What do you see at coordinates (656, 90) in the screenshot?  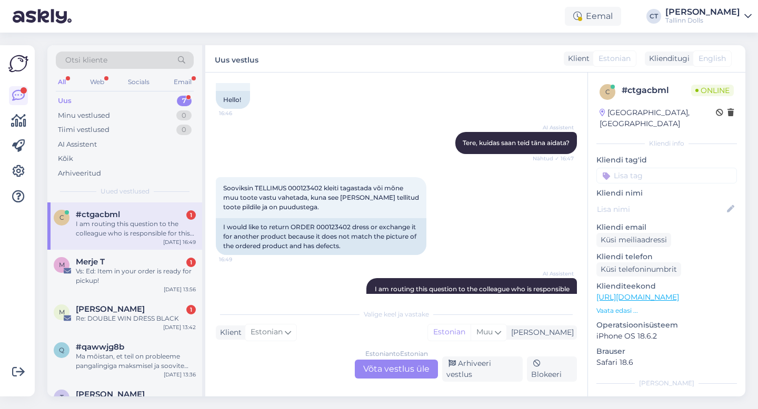 I see `div: # ctgacbml` at bounding box center [656, 90].